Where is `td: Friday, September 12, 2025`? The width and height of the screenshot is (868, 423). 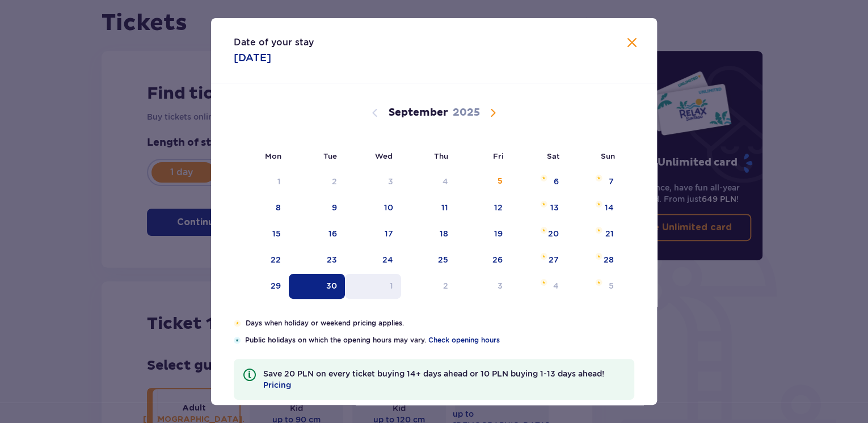 td: Friday, September 12, 2025 is located at coordinates (483, 208).